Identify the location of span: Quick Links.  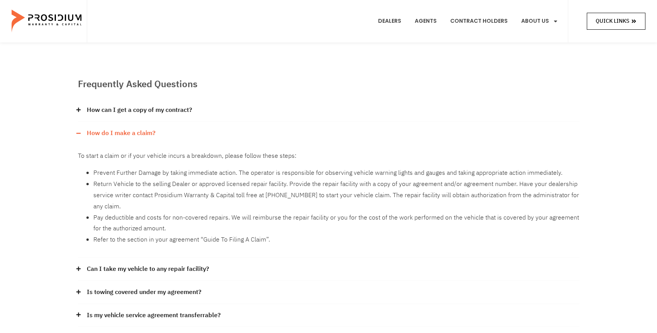
(612, 21).